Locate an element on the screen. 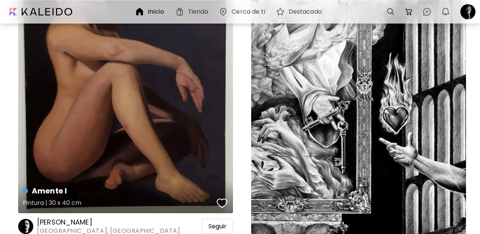 The image size is (480, 234). img: bellIcon is located at coordinates (446, 12).